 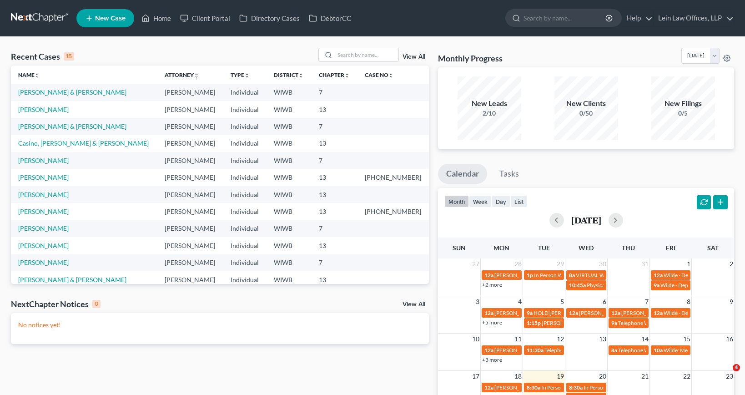 I want to click on a: Home, so click(x=156, y=18).